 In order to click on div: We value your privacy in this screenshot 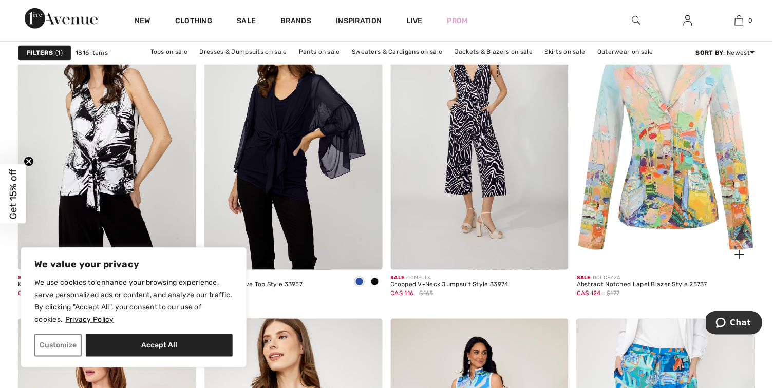, I will do `click(134, 308)`.